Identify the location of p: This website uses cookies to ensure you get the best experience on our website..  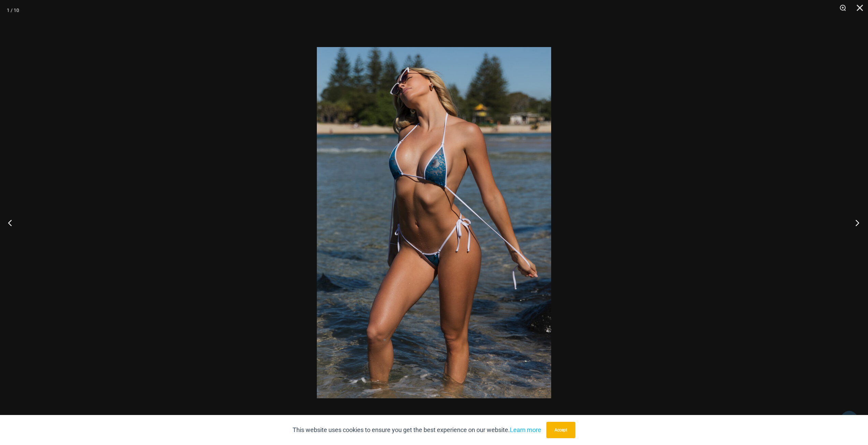
(417, 429).